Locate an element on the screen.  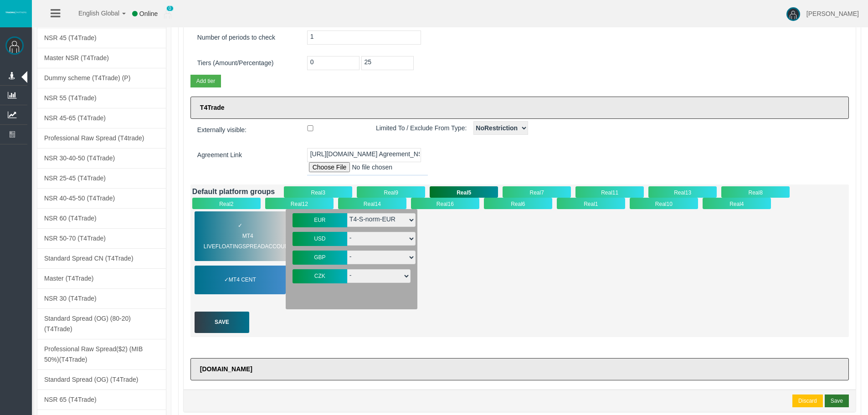
span: USD is located at coordinates (319, 238).